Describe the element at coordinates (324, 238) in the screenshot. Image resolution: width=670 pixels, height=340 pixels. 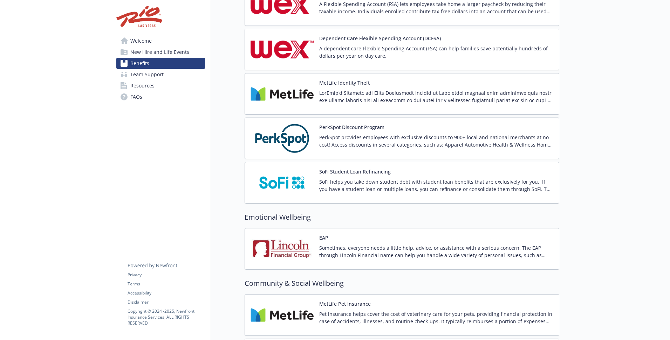
I see `button: EAP` at that location.